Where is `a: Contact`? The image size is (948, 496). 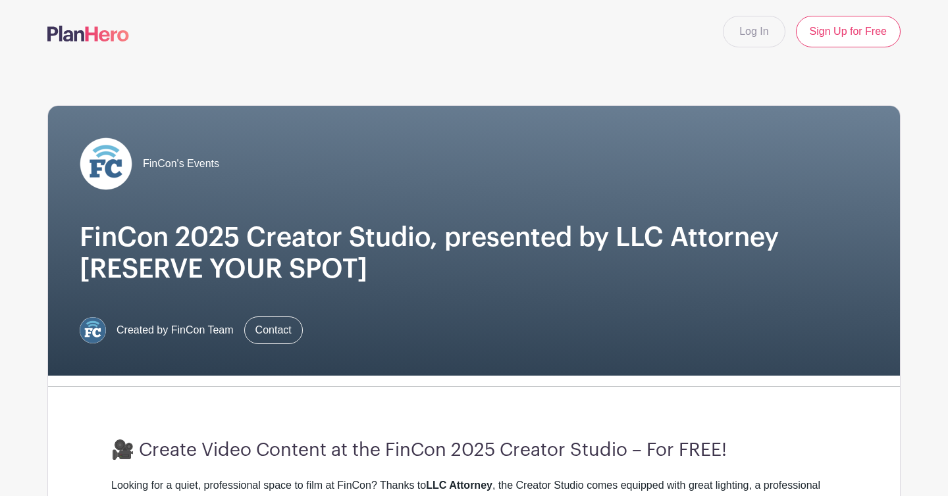
a: Contact is located at coordinates (273, 330).